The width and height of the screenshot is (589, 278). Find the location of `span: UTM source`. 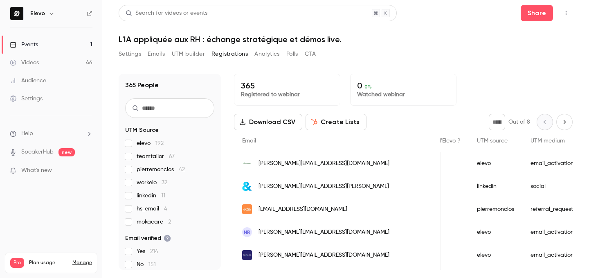

span: UTM source is located at coordinates (492, 141).